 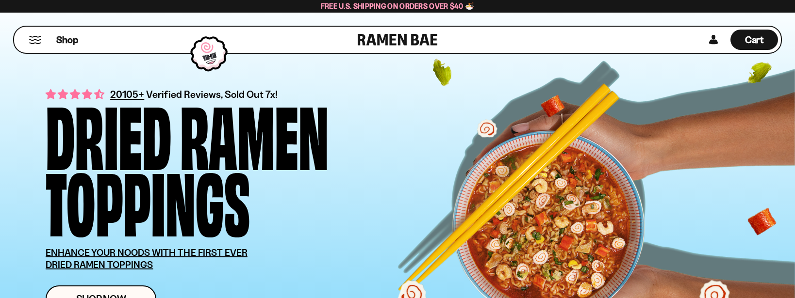 What do you see at coordinates (67, 40) in the screenshot?
I see `a: Shop` at bounding box center [67, 40].